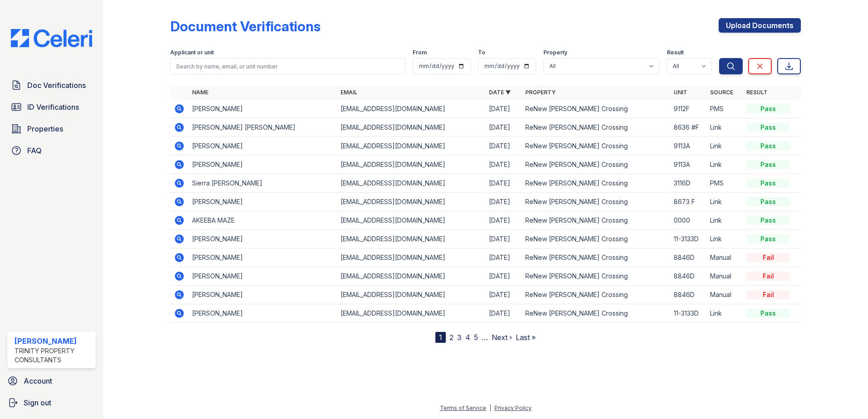  What do you see at coordinates (38, 381) in the screenshot?
I see `span: Account` at bounding box center [38, 381].